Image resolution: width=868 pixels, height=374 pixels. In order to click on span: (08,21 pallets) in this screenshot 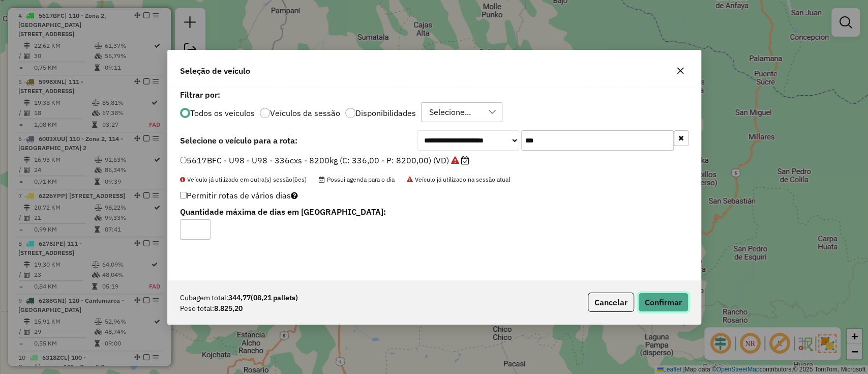, I will do `click(274, 298)`.